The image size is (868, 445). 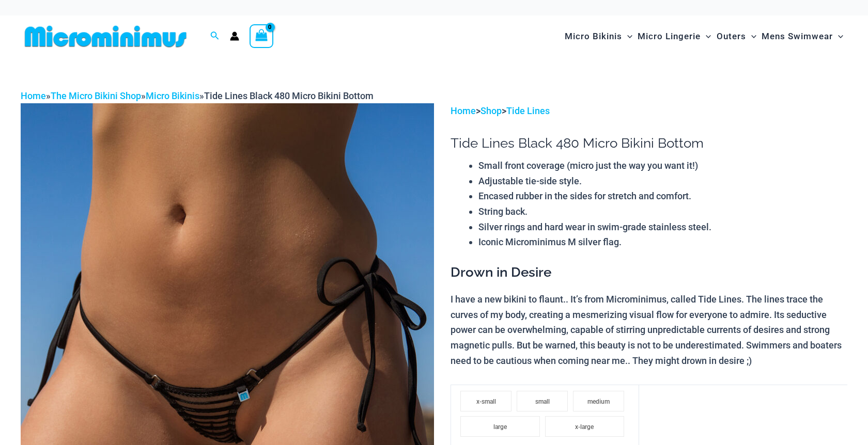 I want to click on li: small, so click(x=542, y=401).